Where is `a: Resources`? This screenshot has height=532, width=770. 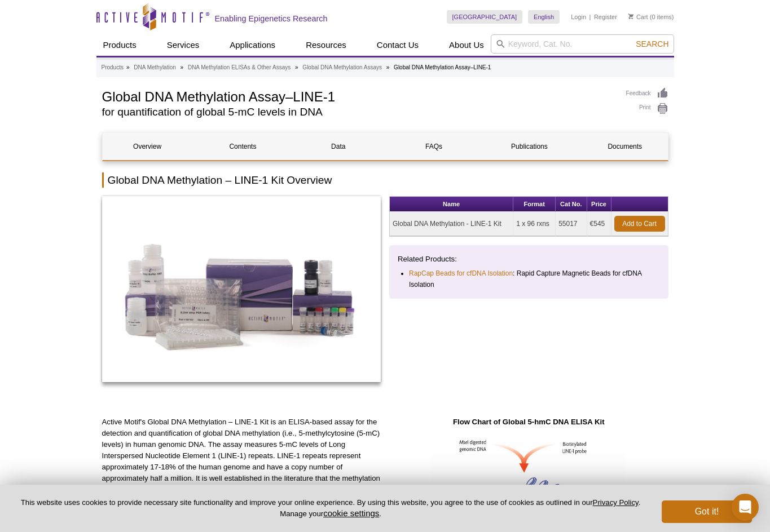
a: Resources is located at coordinates (326, 45).